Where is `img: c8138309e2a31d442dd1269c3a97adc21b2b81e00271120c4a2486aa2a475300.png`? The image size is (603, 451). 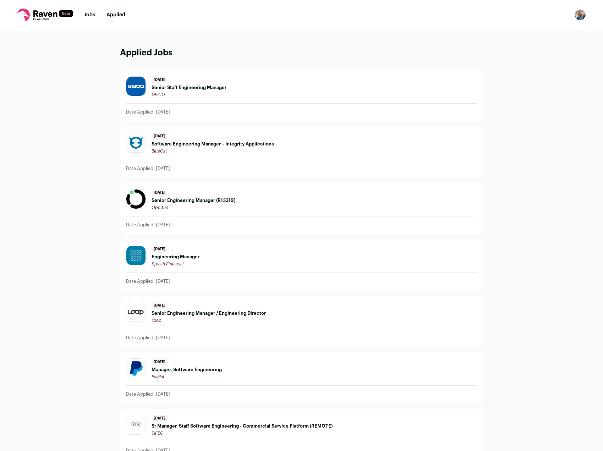
img: c8138309e2a31d442dd1269c3a97adc21b2b81e00271120c4a2486aa2a475300.png is located at coordinates (136, 199).